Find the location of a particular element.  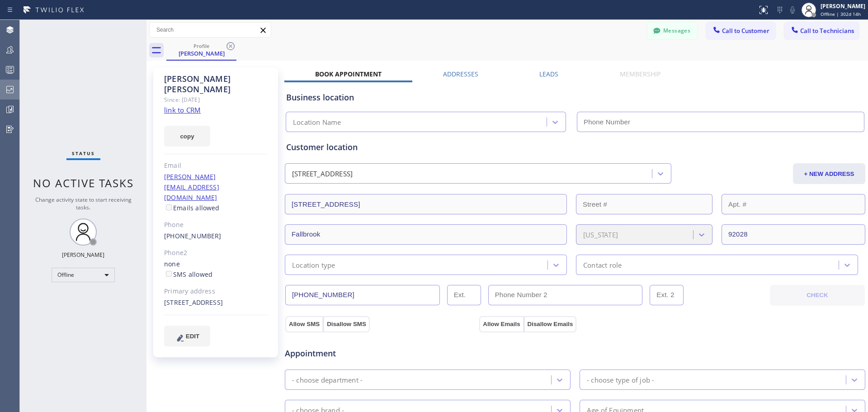

input: Search is located at coordinates (210, 30).